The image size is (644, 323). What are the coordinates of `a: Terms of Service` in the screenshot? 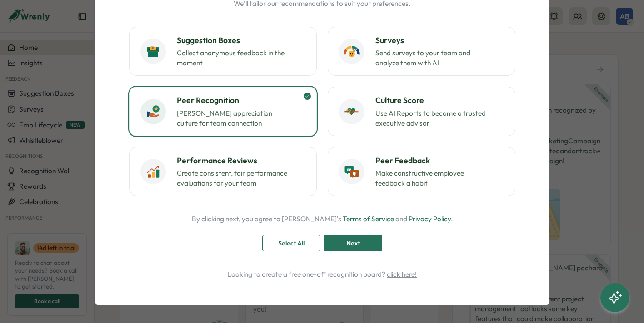 It's located at (368, 219).